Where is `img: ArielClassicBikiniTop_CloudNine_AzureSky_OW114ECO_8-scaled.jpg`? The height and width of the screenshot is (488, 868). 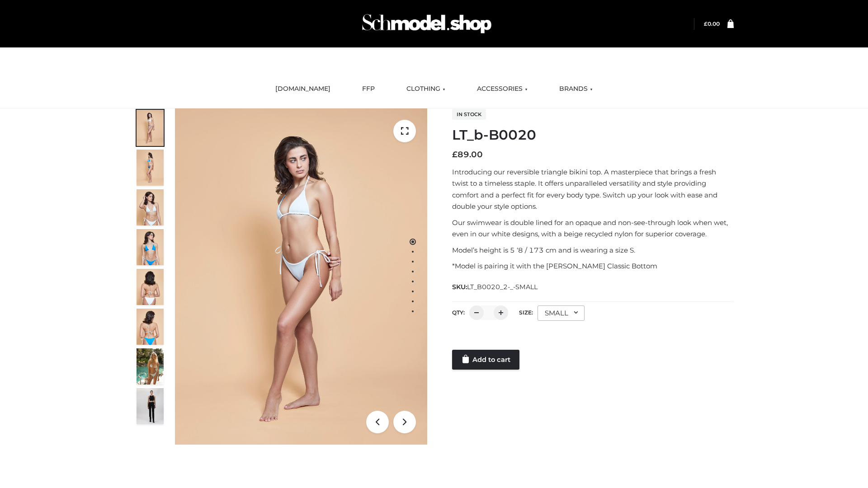
img: ArielClassicBikiniTop_CloudNine_AzureSky_OW114ECO_8-scaled.jpg is located at coordinates (150, 326).